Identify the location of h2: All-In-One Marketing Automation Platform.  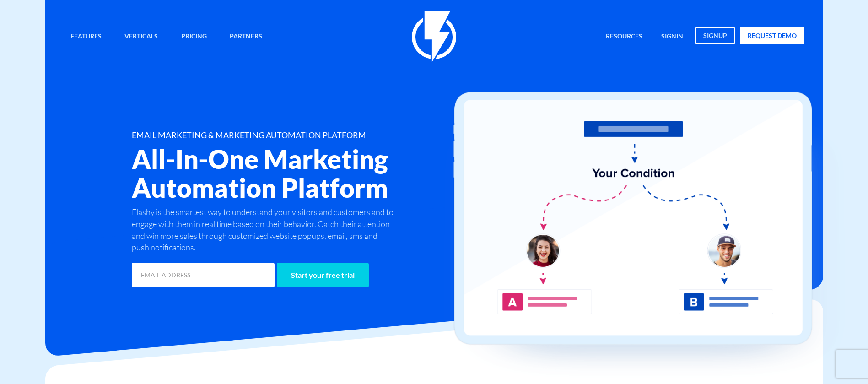
(310, 173).